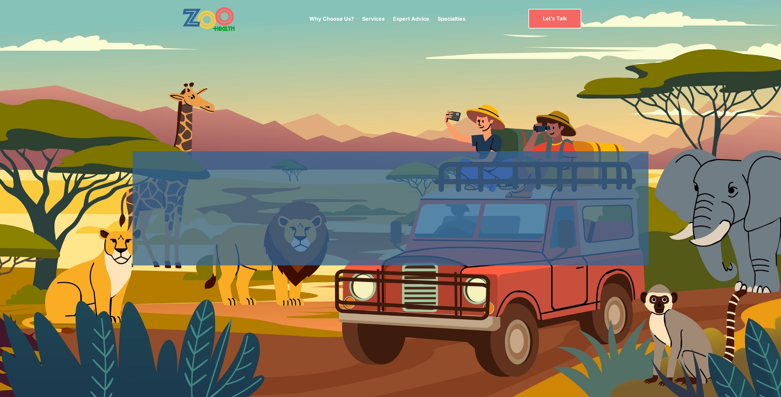 This screenshot has width=781, height=397. What do you see at coordinates (452, 19) in the screenshot?
I see `a: Specialties` at bounding box center [452, 19].